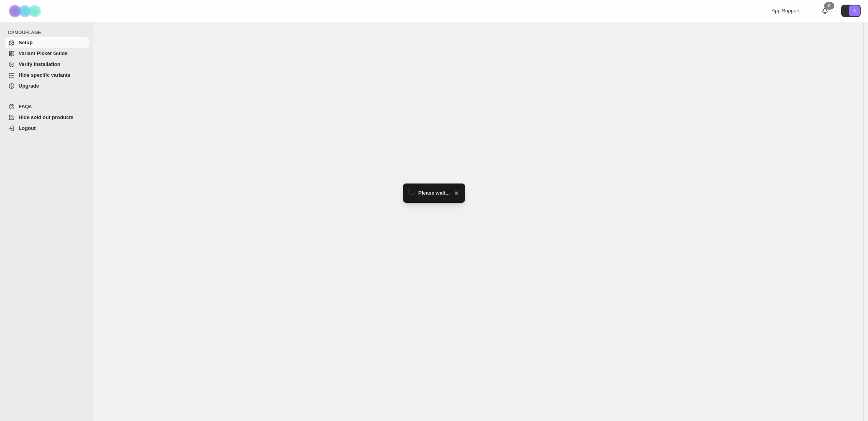  I want to click on span: Hide sold out products, so click(46, 117).